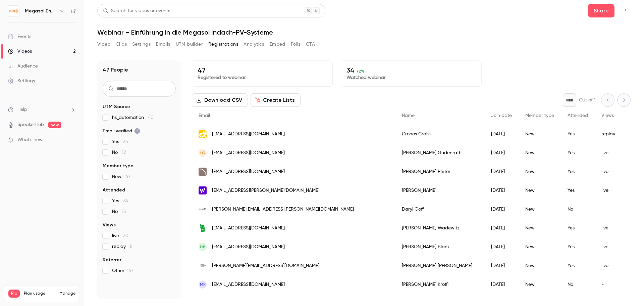  Describe the element at coordinates (39, 293) in the screenshot. I see `span: Plan usage` at that location.